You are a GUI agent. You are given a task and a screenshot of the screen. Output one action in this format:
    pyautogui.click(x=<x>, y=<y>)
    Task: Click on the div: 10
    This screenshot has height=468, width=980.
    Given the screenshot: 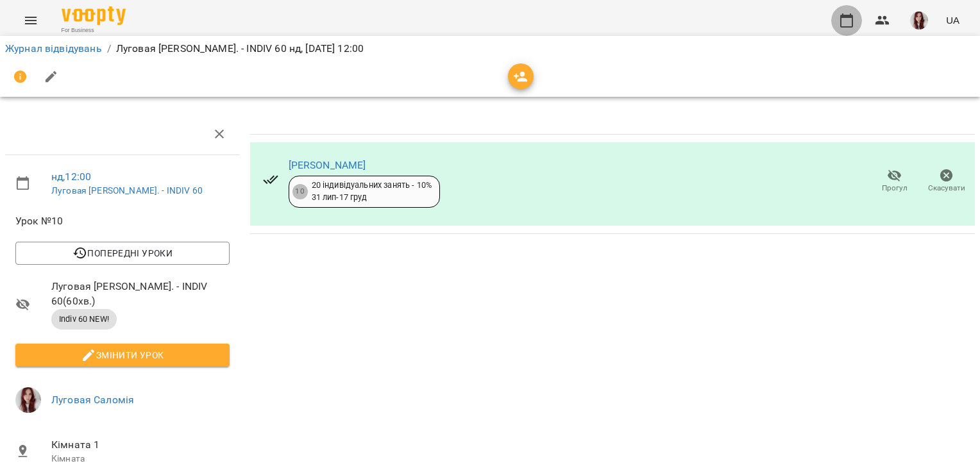 What is the action you would take?
    pyautogui.click(x=300, y=192)
    